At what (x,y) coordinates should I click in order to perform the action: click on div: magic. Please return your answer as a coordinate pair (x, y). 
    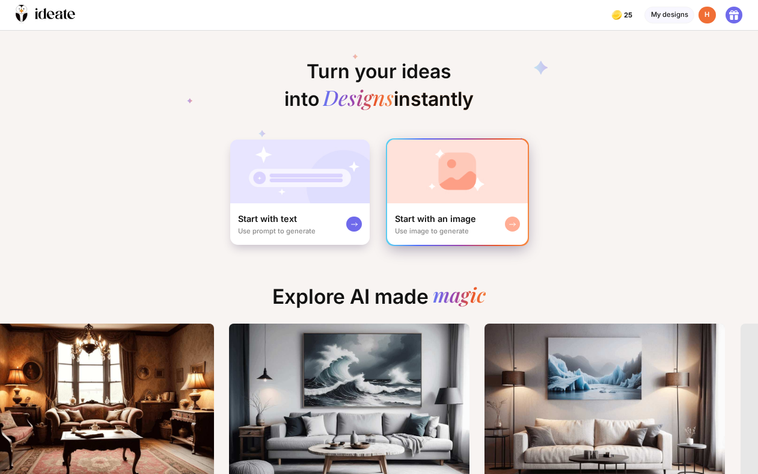
    Looking at the image, I should click on (459, 296).